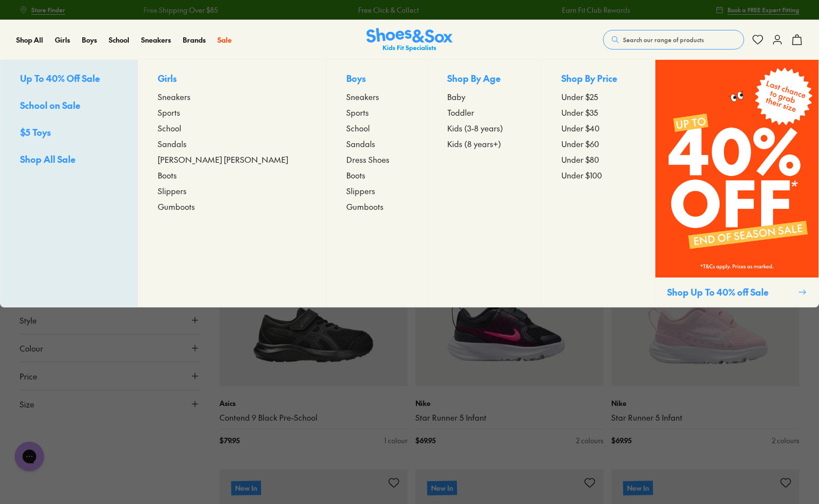 Image resolution: width=819 pixels, height=504 pixels. I want to click on p: Nike, so click(510, 403).